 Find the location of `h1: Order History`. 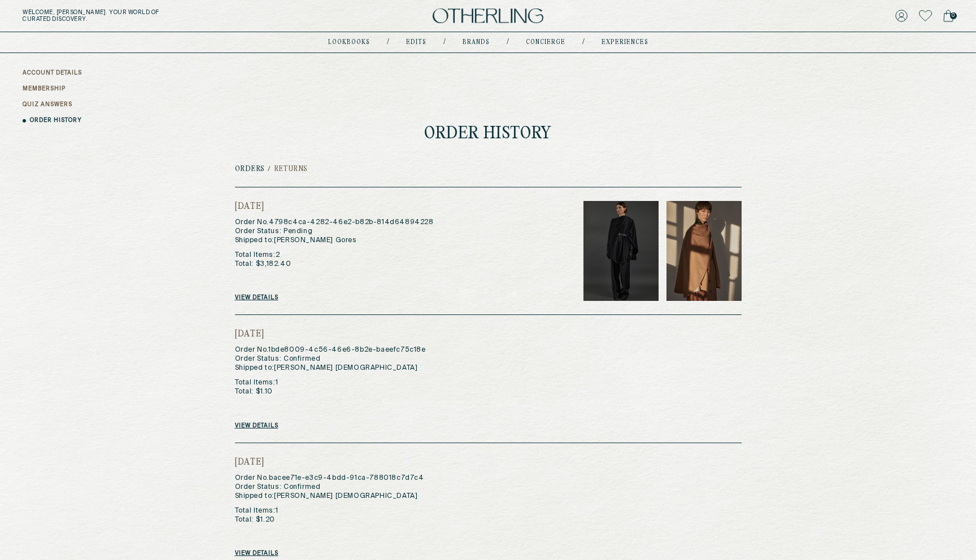

h1: Order History is located at coordinates (488, 134).